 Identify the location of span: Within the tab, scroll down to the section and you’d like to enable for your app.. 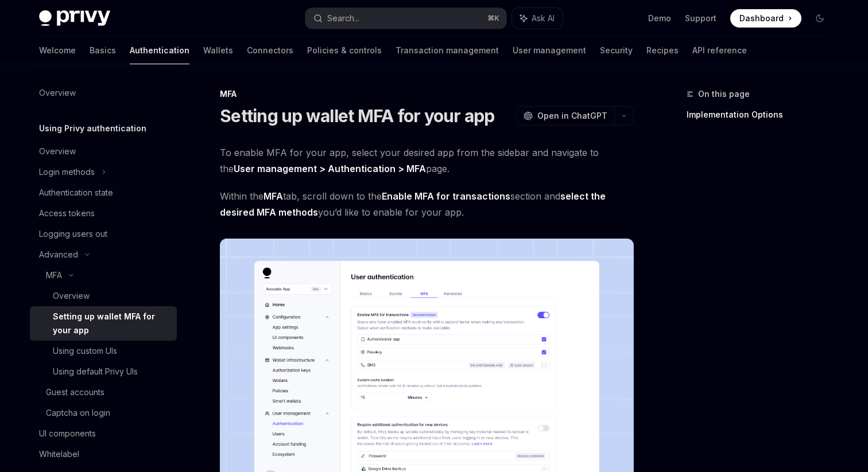
(427, 205).